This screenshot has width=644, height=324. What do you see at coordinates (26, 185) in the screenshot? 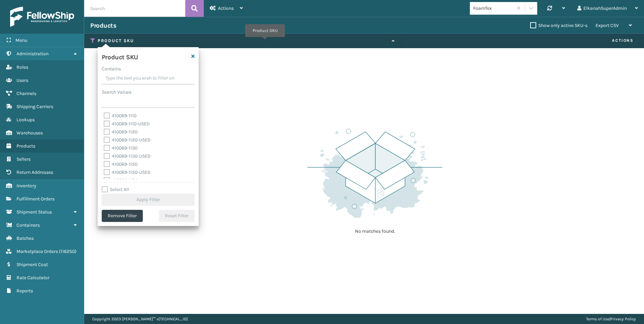
I see `span: Inventory` at bounding box center [26, 185].